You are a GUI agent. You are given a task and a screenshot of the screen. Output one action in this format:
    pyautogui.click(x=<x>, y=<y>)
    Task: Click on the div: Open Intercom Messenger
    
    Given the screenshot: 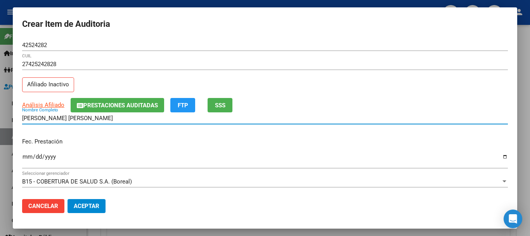 What is the action you would take?
    pyautogui.click(x=513, y=219)
    